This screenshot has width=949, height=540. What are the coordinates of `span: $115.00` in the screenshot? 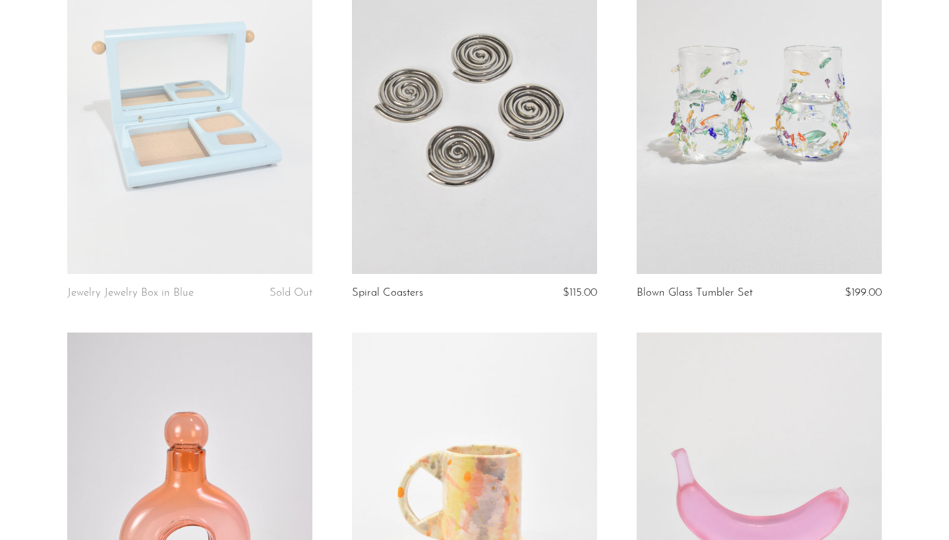 It's located at (580, 292).